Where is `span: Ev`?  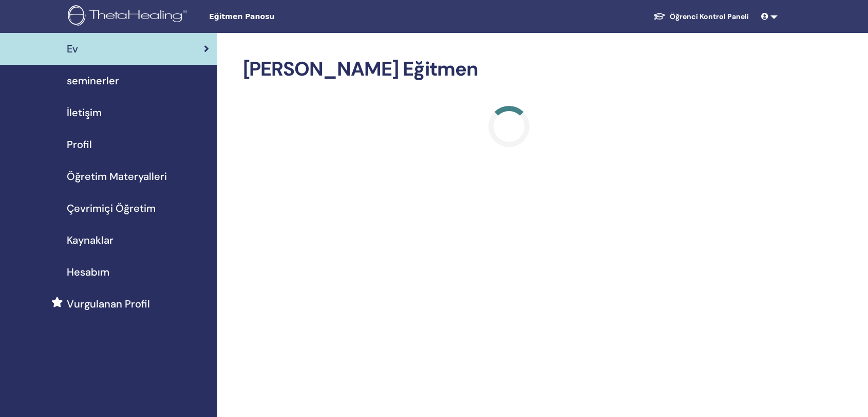 span: Ev is located at coordinates (73, 49).